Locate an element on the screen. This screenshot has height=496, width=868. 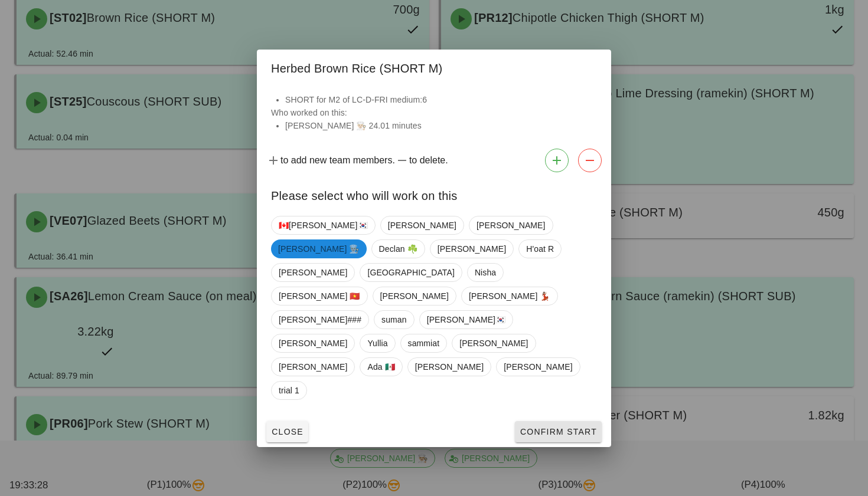
span: Confirm Start is located at coordinates (558, 432).